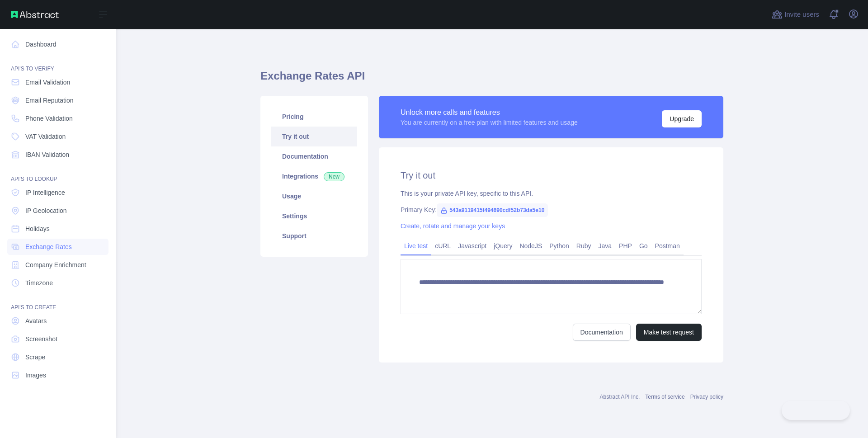  What do you see at coordinates (58, 174) in the screenshot?
I see `div: API'S TO LOOKUP` at bounding box center [58, 174].